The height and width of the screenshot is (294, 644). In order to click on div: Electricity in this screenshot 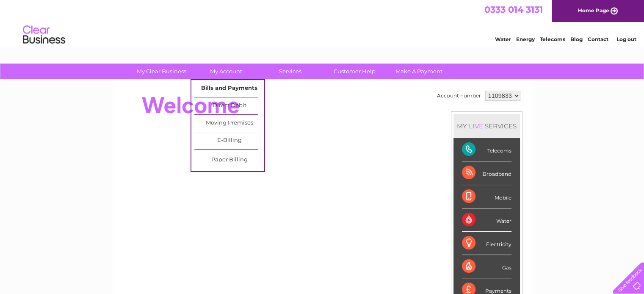, I will do `click(487, 243)`.